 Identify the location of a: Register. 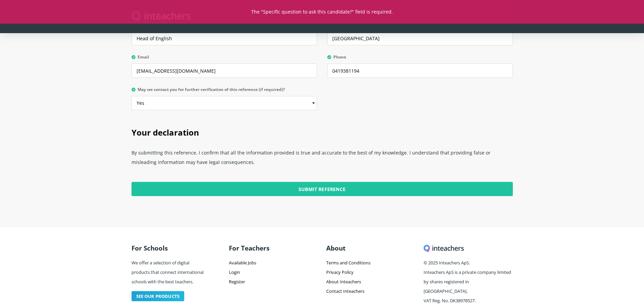
(237, 282).